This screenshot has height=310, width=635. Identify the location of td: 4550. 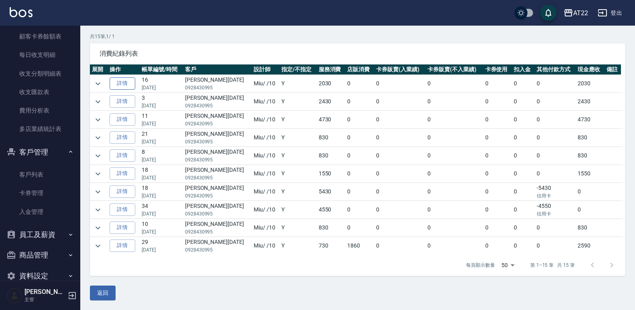
(331, 210).